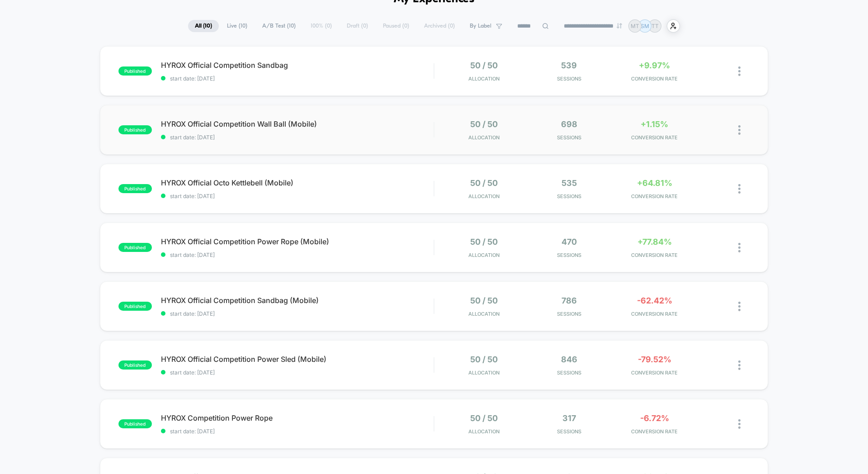 The width and height of the screenshot is (868, 474). What do you see at coordinates (655, 242) in the screenshot?
I see `span: +77.84%` at bounding box center [655, 242].